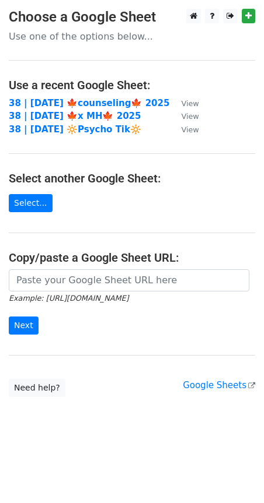 The image size is (264, 503). What do you see at coordinates (30, 203) in the screenshot?
I see `a: Select...` at bounding box center [30, 203].